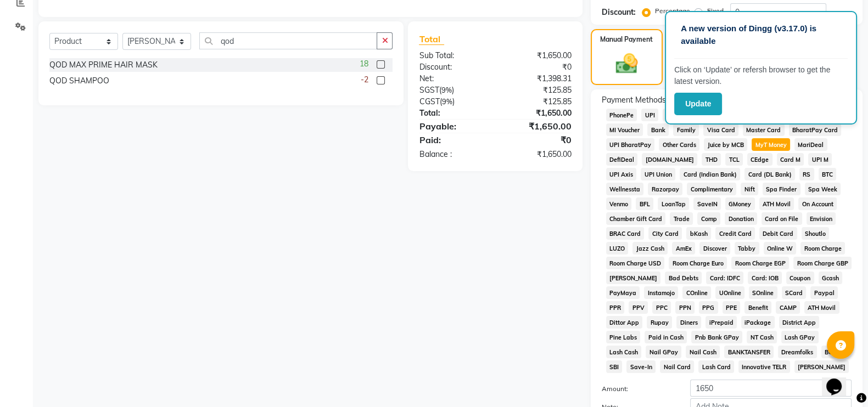 This screenshot has height=407, width=868. Describe the element at coordinates (763, 293) in the screenshot. I see `span: SOnline` at that location.